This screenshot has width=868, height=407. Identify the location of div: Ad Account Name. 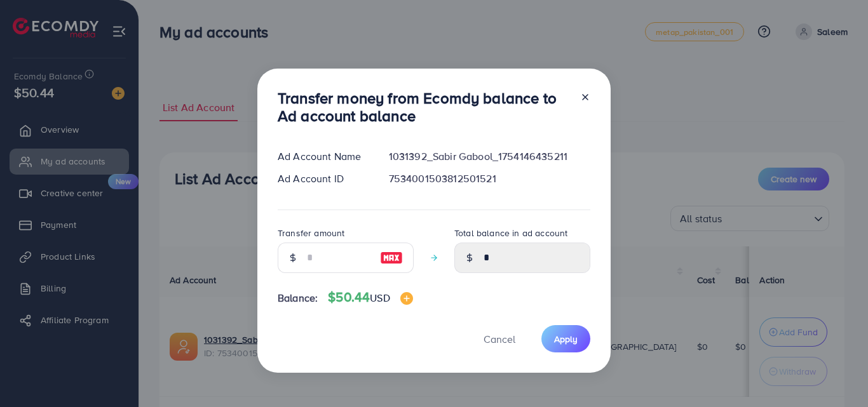
(323, 156).